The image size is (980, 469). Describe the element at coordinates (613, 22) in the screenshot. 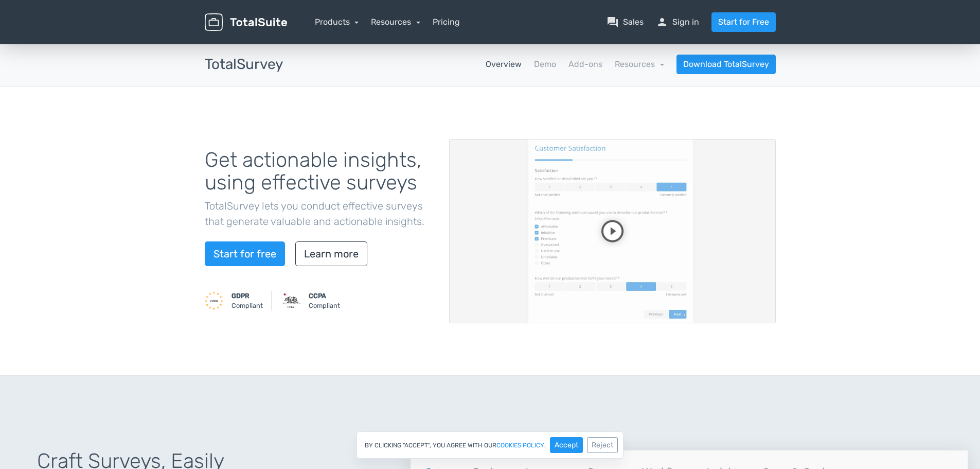

I see `span: question_answer` at that location.